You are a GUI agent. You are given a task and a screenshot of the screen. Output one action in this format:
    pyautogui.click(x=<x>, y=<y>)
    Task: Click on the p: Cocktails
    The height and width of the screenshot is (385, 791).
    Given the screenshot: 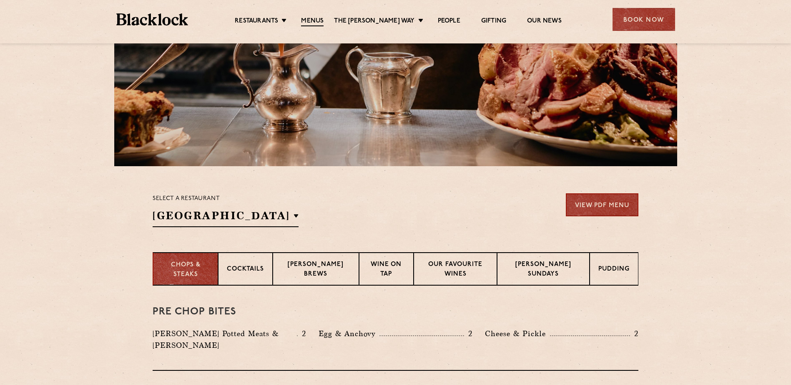 What is the action you would take?
    pyautogui.click(x=245, y=269)
    